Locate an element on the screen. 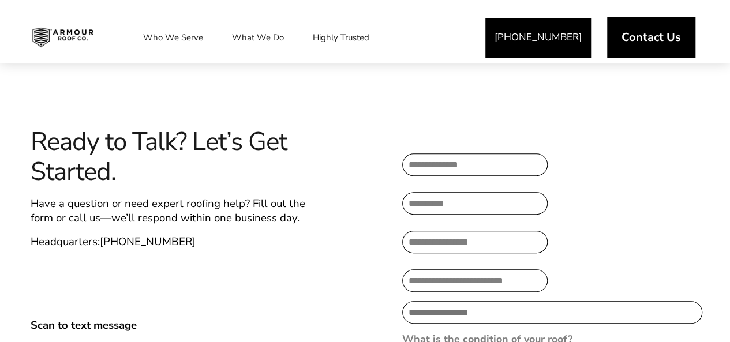  span: Scan to text message is located at coordinates (84, 325).